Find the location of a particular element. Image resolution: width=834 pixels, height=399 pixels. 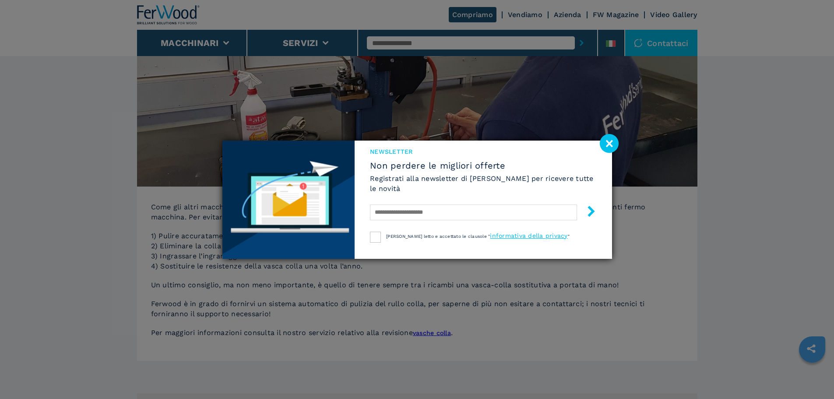

img: Newsletter image is located at coordinates (288, 200).